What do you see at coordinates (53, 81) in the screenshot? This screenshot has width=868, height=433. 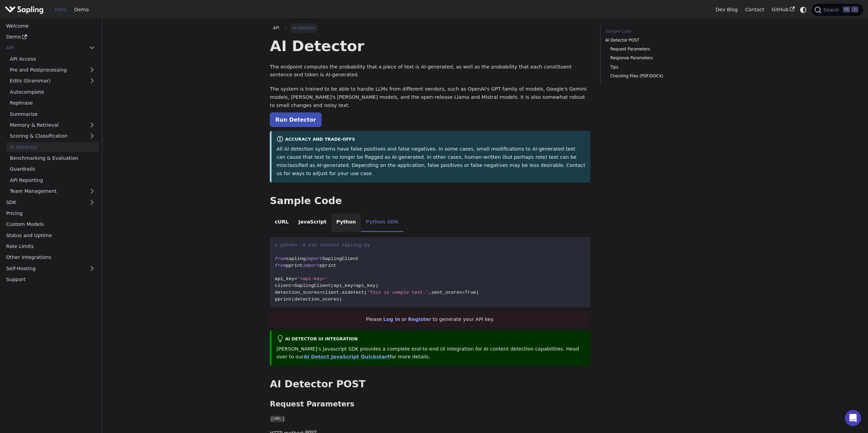 I see `a: Edits (Grammar)` at bounding box center [53, 81].